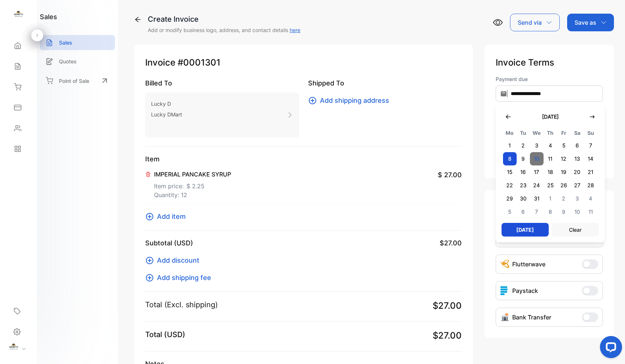 The width and height of the screenshot is (625, 364). I want to click on p: Invoice, so click(303, 63).